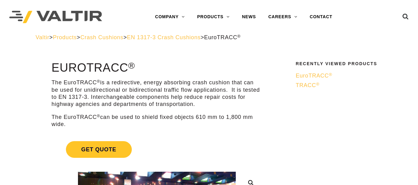 The height and width of the screenshot is (185, 418). I want to click on a: Products, so click(65, 37).